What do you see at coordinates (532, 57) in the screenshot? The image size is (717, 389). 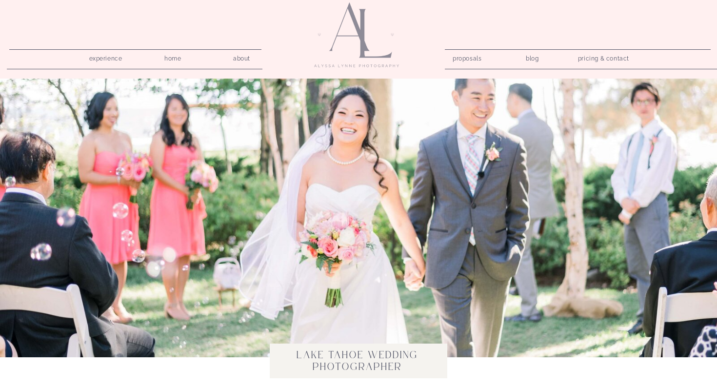 I see `a: blog` at bounding box center [532, 57].